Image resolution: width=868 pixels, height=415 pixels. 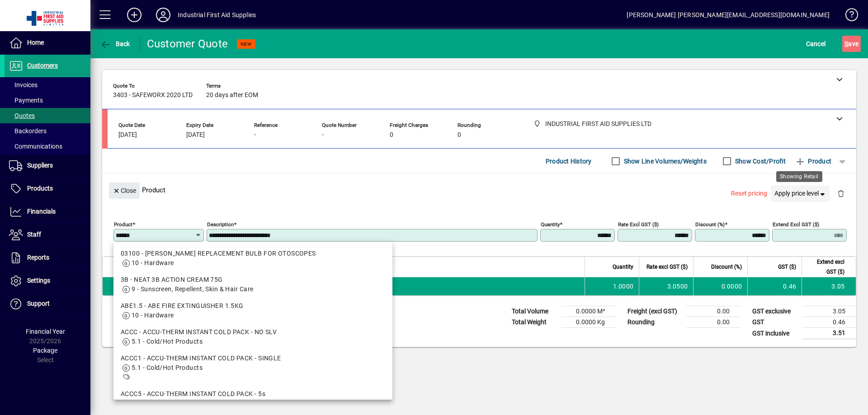 What do you see at coordinates (167, 341) in the screenshot?
I see `span: 5.1 - Cold/Hot Products` at bounding box center [167, 341].